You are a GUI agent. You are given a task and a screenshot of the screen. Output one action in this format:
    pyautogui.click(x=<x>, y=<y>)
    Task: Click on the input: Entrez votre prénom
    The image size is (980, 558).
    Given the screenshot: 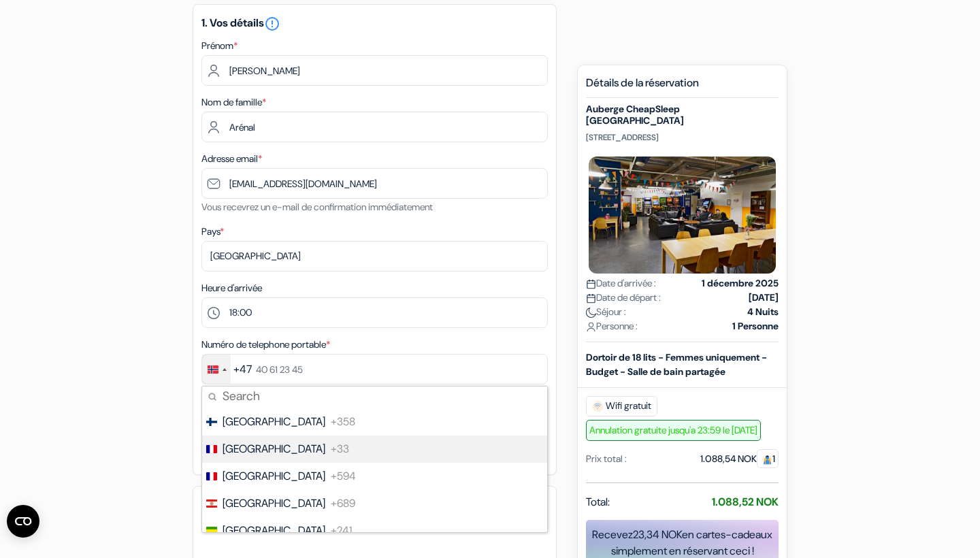 What is the action you would take?
    pyautogui.click(x=374, y=70)
    